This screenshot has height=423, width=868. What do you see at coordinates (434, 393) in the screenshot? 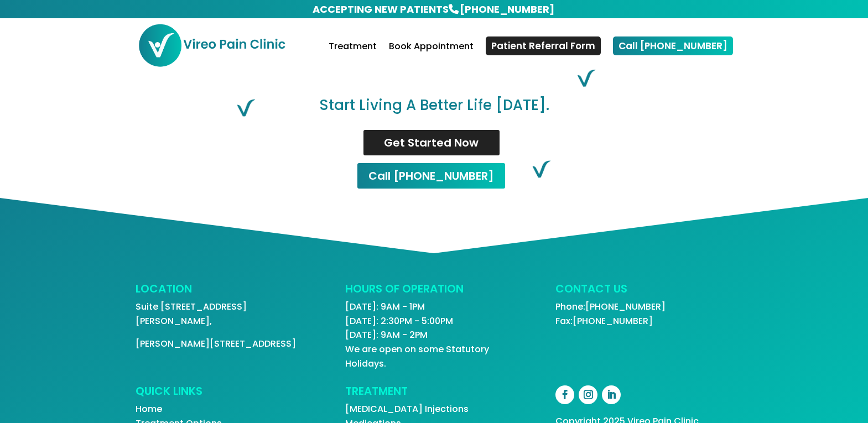
I see `h3: TREATMENT` at bounding box center [434, 393].